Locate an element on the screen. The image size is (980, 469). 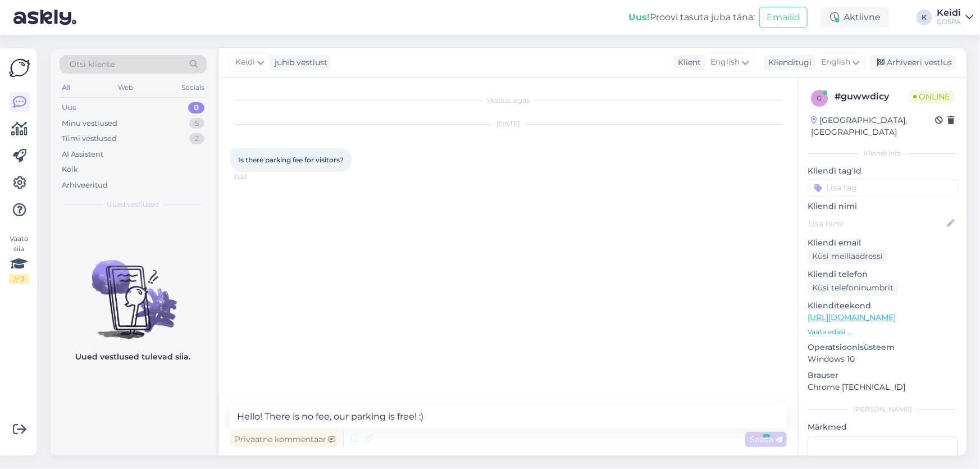
p: Kliendi email is located at coordinates (883, 243).